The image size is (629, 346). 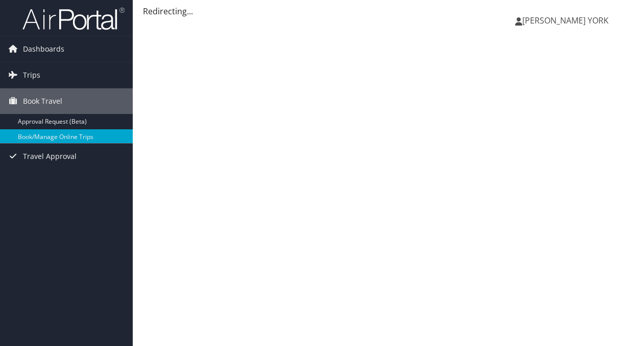 I want to click on span: Dashboards, so click(x=43, y=49).